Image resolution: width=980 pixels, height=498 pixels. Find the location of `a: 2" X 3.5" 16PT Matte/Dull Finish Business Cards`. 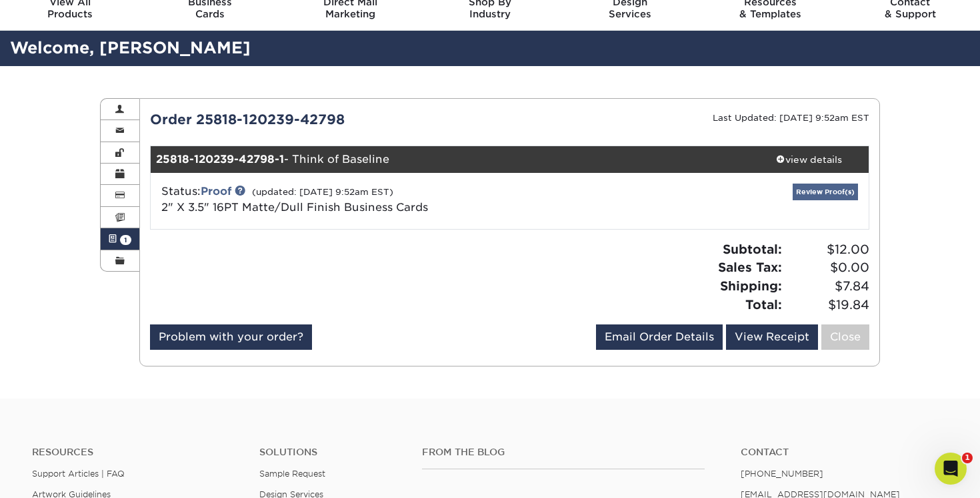

a: 2" X 3.5" 16PT Matte/Dull Finish Business Cards is located at coordinates (295, 207).